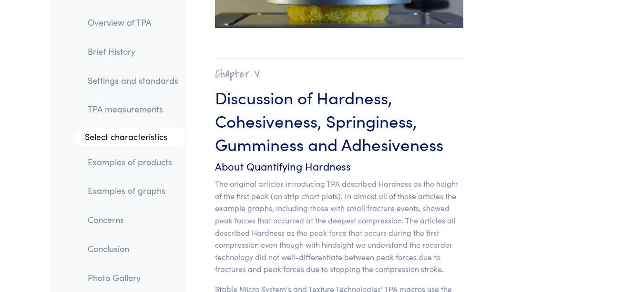 Image resolution: width=644 pixels, height=292 pixels. What do you see at coordinates (339, 226) in the screenshot?
I see `p: The original articles introducing TPA described Hardness as the height of the first peak (on stri...` at bounding box center [339, 226].